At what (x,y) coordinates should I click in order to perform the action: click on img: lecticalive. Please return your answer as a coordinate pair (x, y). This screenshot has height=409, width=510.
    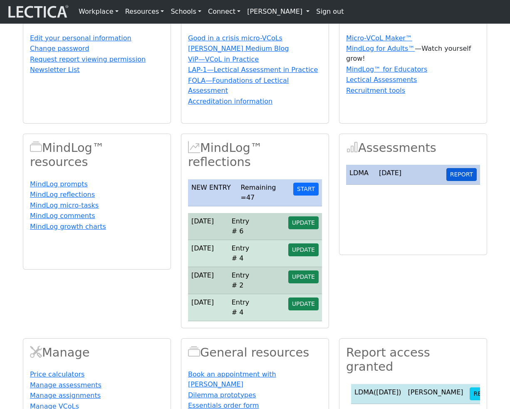
    Looking at the image, I should click on (37, 12).